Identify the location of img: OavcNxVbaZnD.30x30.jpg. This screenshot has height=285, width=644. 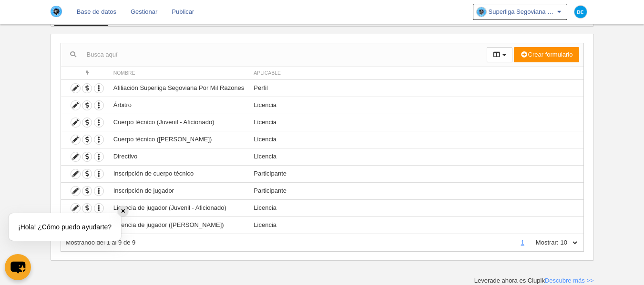
(481, 12).